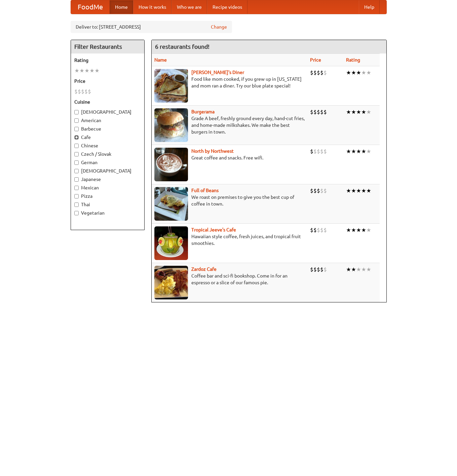  Describe the element at coordinates (76, 163) in the screenshot. I see `input: German` at that location.